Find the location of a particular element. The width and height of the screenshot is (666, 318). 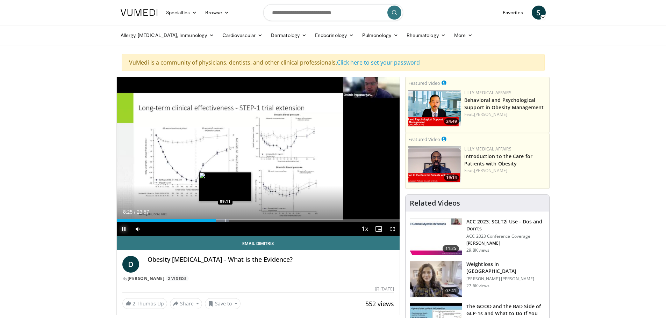

div: VuMedi is a community of physicians, dentists, and other clinical professionals. is located at coordinates (333, 63).